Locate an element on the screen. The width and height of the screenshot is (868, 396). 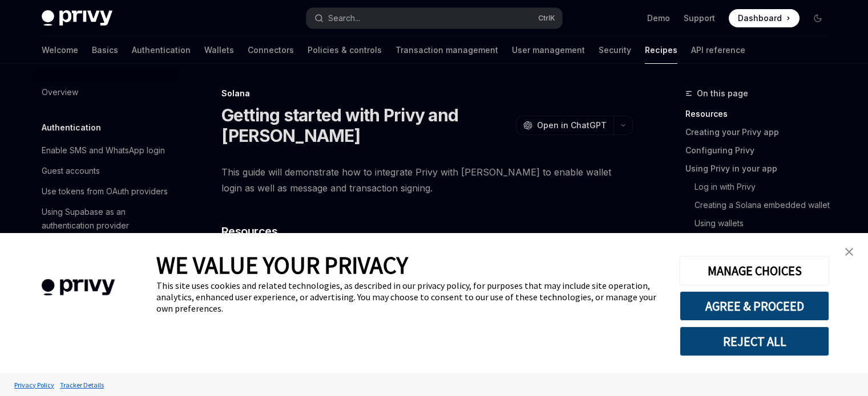
a: Privacy Policy is located at coordinates (34, 385).